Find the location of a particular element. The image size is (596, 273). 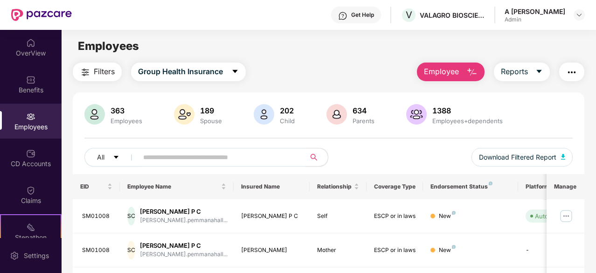

img: svg+xml;base64,PHN2ZyBpZD0iQ2xhaW0iIHhtbG5zPSJodHRwOi8vd3d3LnczLm9yZy8yMDAwL3N2ZyIgd2lkdGg9IjIwIi... is located at coordinates (31, 190).